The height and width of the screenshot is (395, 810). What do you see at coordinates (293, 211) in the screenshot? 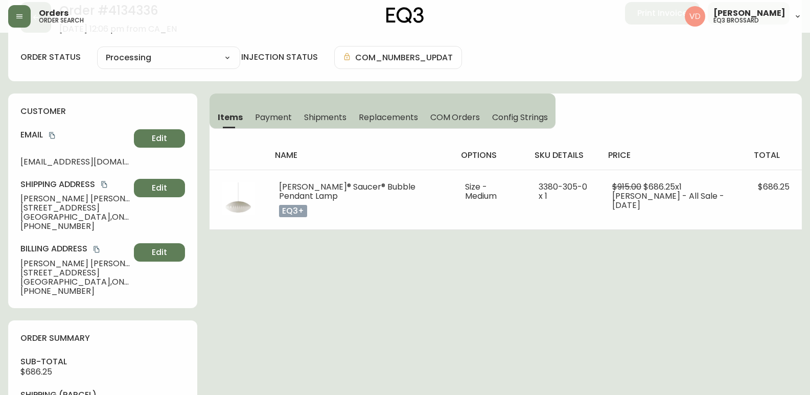
I see `p: eq3+` at bounding box center [293, 211].